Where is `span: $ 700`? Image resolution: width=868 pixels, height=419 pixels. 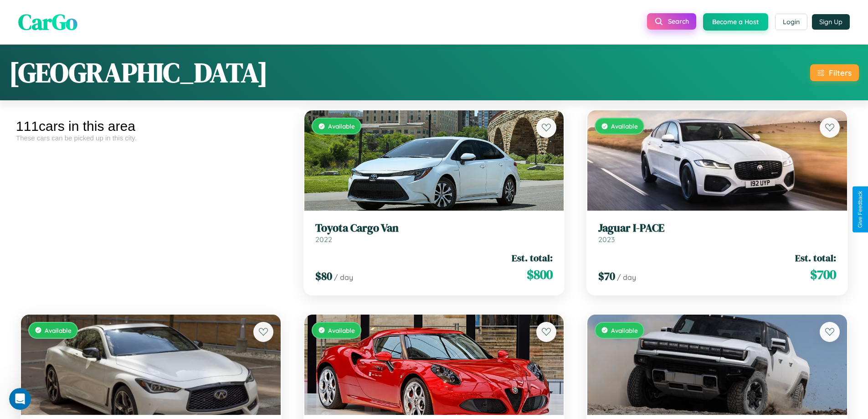
span: $ 700 is located at coordinates (823, 274).